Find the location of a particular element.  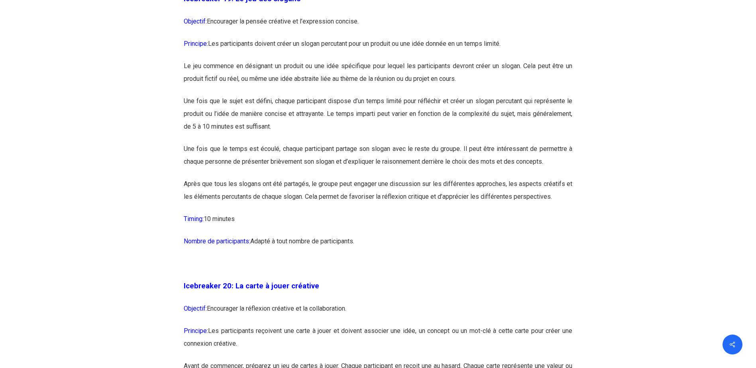

p: 10 minutes is located at coordinates (378, 224).